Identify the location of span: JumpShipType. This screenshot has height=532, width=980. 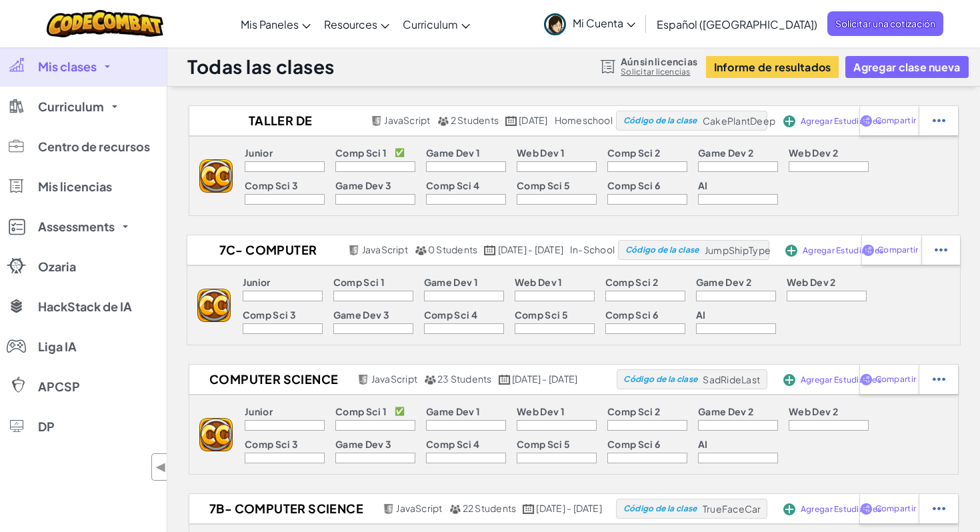
(737, 250).